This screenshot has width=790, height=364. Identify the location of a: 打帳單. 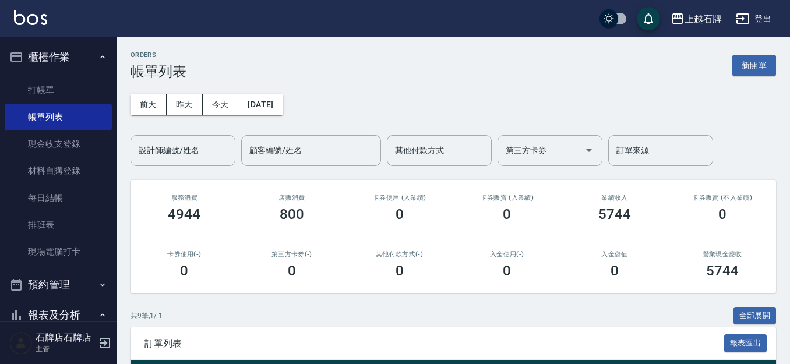
(58, 90).